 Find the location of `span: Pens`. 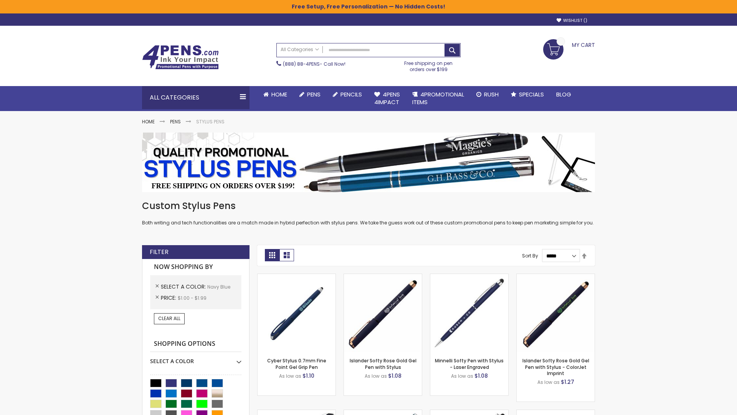

span: Pens is located at coordinates (314, 94).